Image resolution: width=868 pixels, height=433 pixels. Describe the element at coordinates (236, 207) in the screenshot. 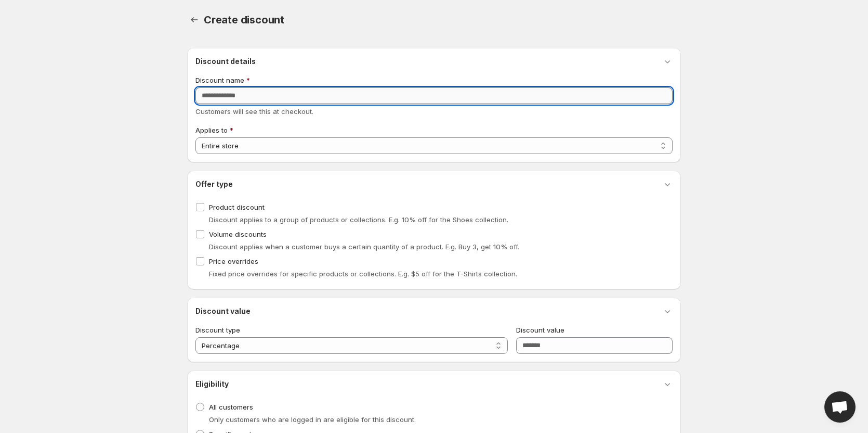

I see `span: Product discount` at that location.